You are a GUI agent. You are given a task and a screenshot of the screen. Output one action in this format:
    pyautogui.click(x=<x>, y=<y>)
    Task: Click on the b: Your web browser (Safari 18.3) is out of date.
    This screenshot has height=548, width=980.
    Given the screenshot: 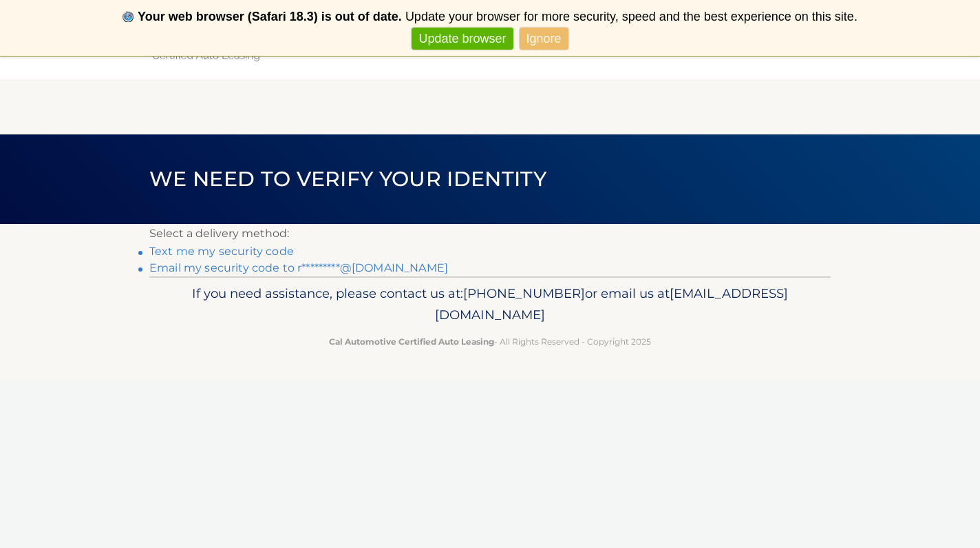 What is the action you would take?
    pyautogui.click(x=270, y=17)
    